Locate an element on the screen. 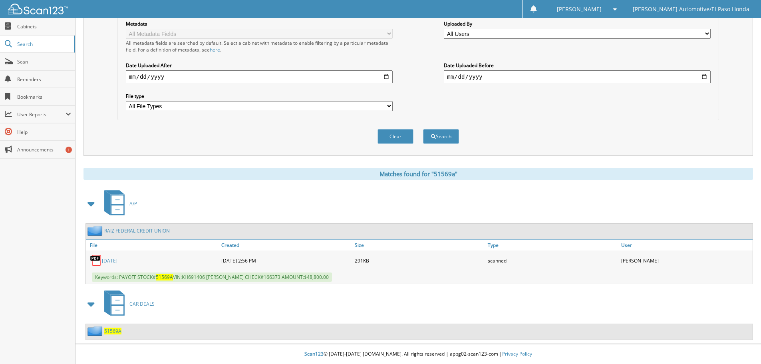  div: 1 is located at coordinates (69, 150).